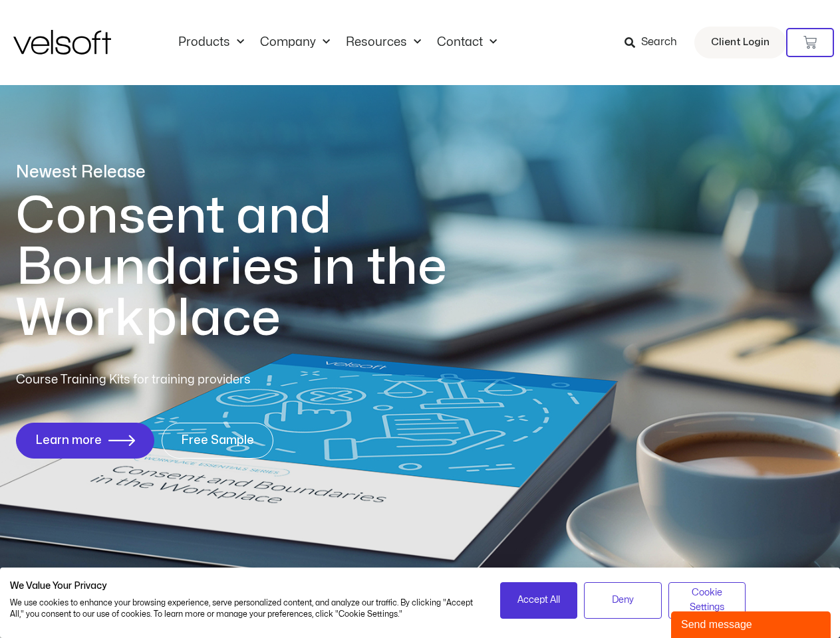 The height and width of the screenshot is (638, 840). What do you see at coordinates (258, 268) in the screenshot?
I see `h1: Consent and Boundaries in the Workplace` at bounding box center [258, 268].